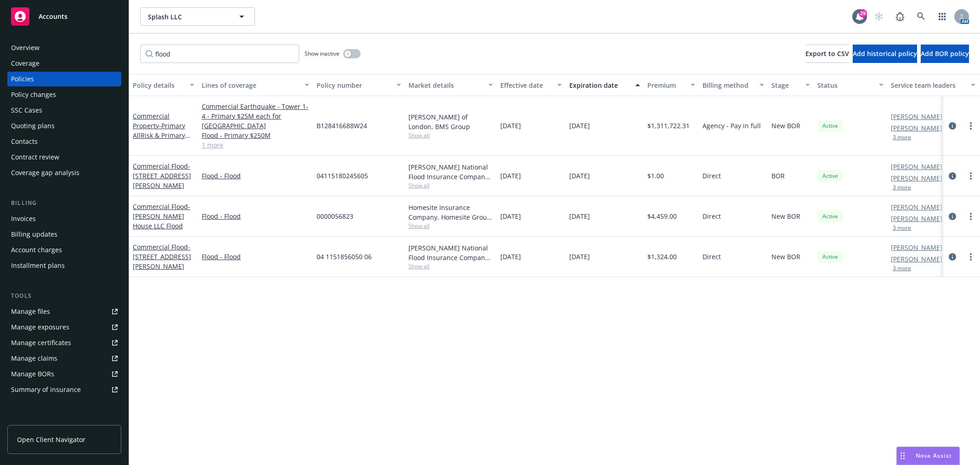  What do you see at coordinates (162, 135) in the screenshot?
I see `a: Commercial Property` at bounding box center [162, 135].